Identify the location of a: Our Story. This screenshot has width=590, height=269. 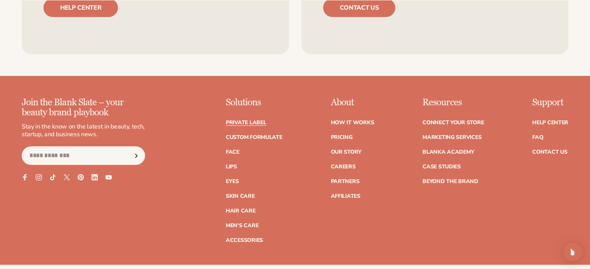
(345, 152).